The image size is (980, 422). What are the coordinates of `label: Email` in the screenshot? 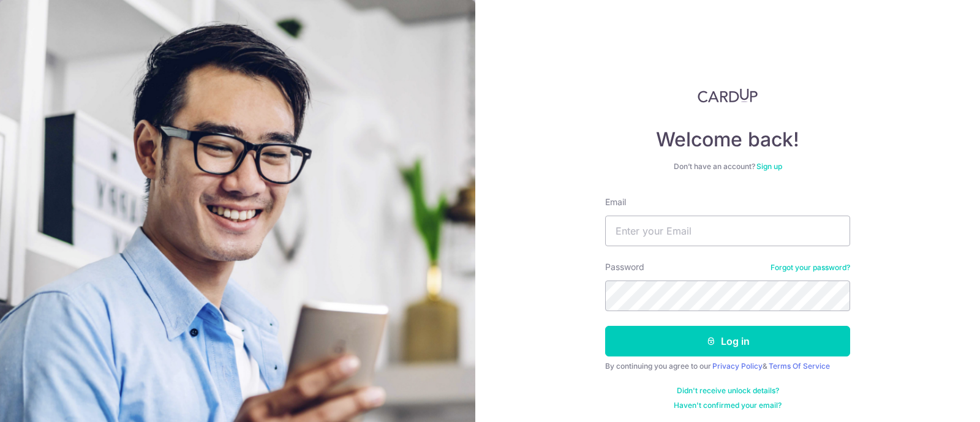 It's located at (616, 202).